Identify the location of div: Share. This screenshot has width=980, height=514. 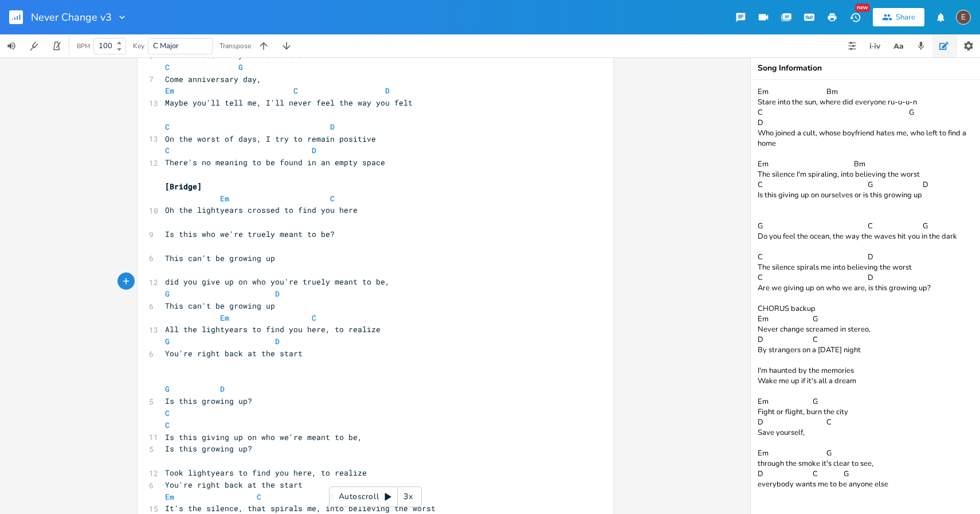
(906, 17).